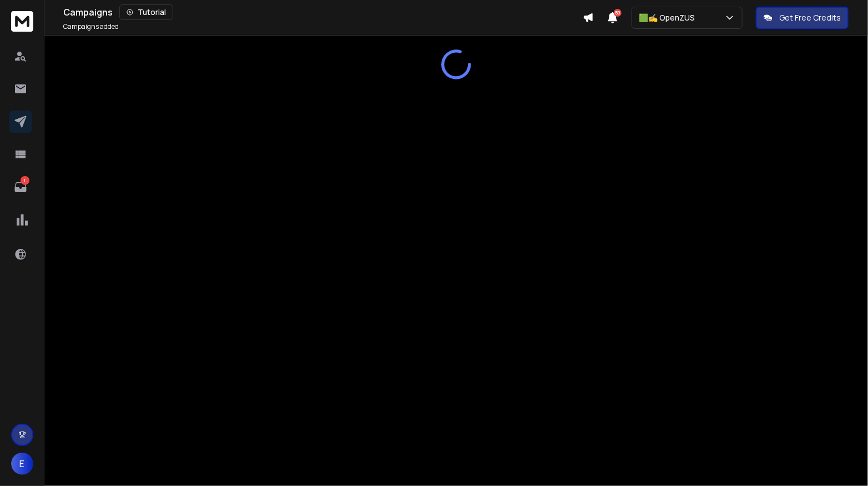 The height and width of the screenshot is (486, 868). What do you see at coordinates (323, 12) in the screenshot?
I see `div: Campaigns` at bounding box center [323, 12].